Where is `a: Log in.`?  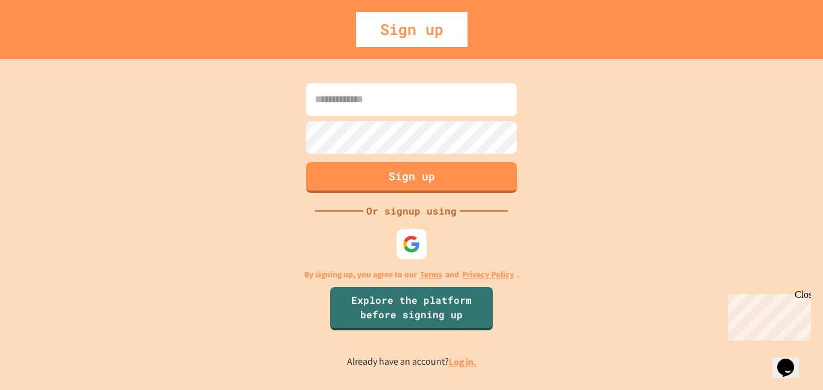
a: Log in. is located at coordinates (463, 361).